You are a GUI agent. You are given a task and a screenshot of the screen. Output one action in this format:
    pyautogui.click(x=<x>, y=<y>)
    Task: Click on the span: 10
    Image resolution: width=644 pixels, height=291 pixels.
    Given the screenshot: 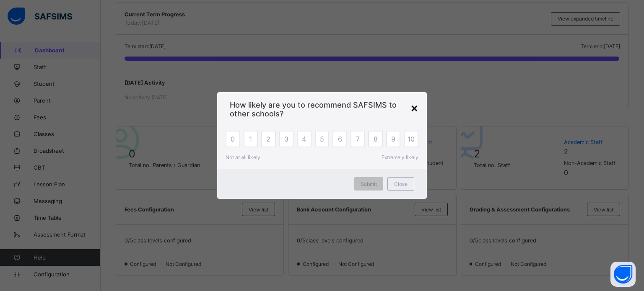 What is the action you would take?
    pyautogui.click(x=411, y=139)
    